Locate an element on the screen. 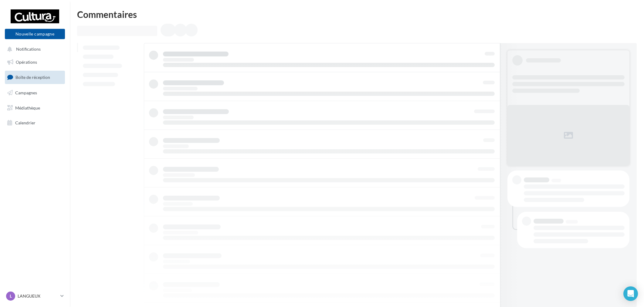 The height and width of the screenshot is (307, 644). span: Médiathèque is located at coordinates (28, 107).